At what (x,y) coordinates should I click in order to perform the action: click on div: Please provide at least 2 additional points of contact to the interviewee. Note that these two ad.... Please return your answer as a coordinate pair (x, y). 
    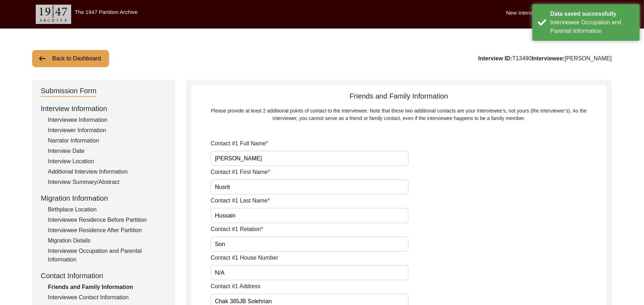
    Looking at the image, I should click on (399, 115).